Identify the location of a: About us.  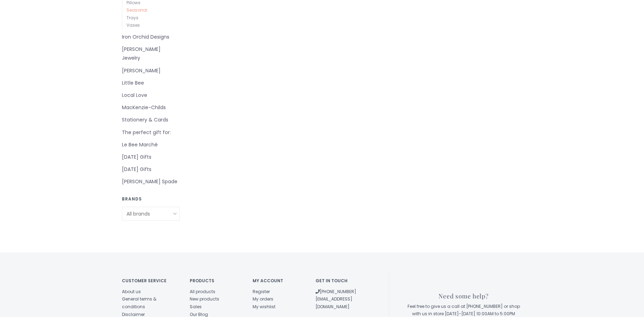
(131, 292).